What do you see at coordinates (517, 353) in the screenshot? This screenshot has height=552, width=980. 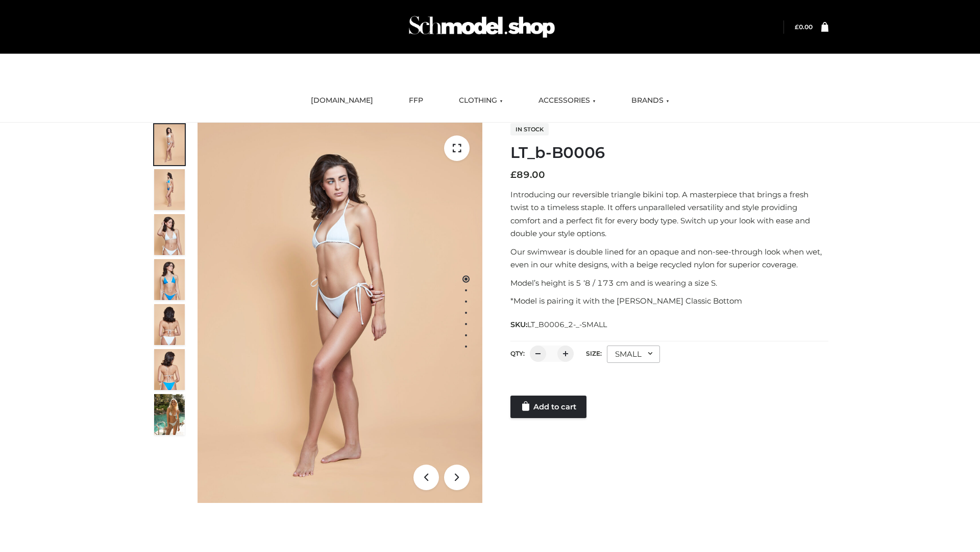 I see `label: QTY:` at bounding box center [517, 353].